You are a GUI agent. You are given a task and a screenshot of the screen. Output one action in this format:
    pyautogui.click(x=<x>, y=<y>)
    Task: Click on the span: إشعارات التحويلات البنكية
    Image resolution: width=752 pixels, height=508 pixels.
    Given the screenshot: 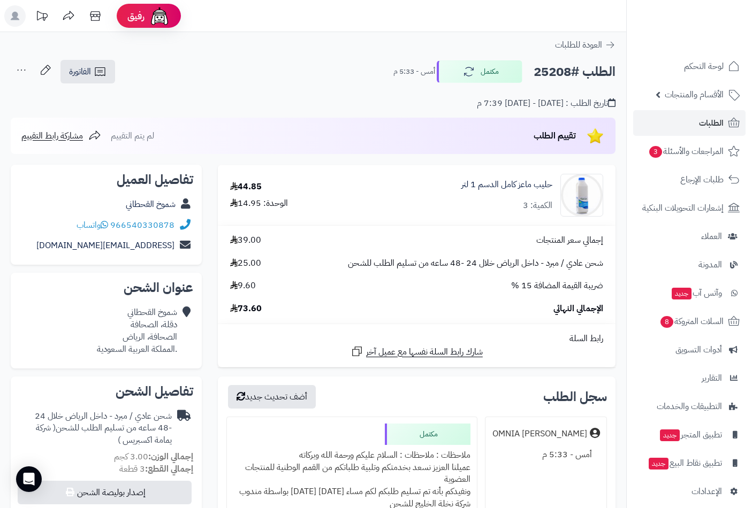 What is the action you would take?
    pyautogui.click(x=683, y=208)
    